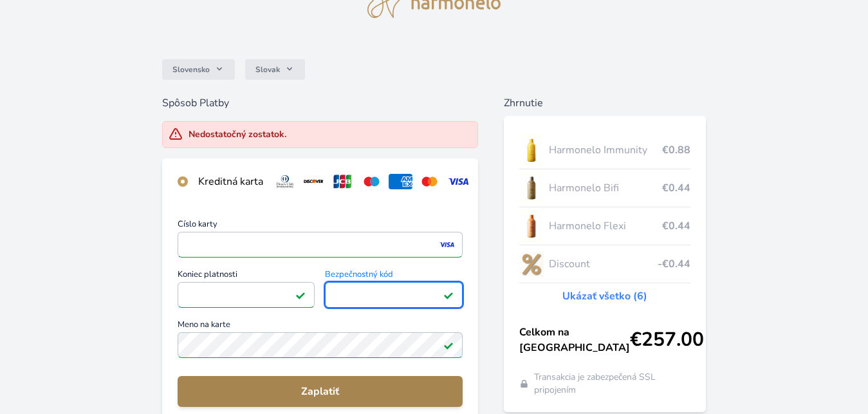 The image size is (868, 414). What do you see at coordinates (606, 189) in the screenshot?
I see `span: Harmonelo Bifi` at bounding box center [606, 189].